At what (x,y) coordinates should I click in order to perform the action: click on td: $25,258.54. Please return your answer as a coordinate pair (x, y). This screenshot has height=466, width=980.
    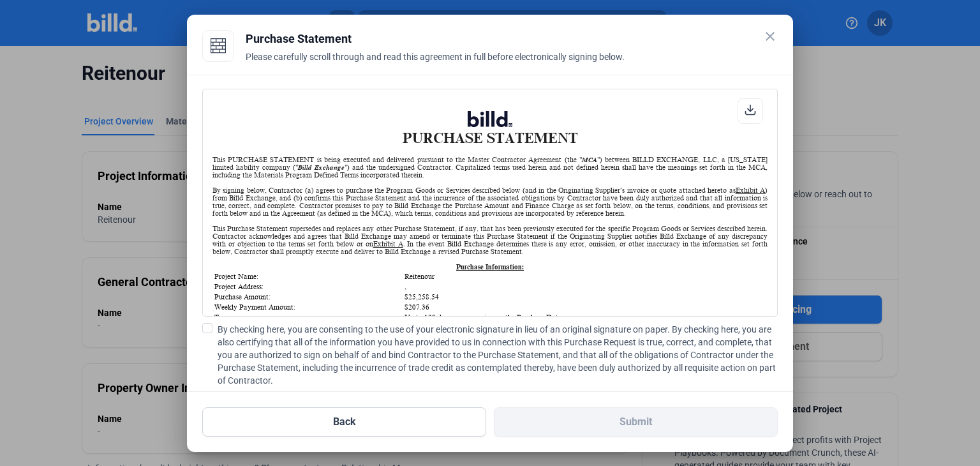
    Looking at the image, I should click on (585, 297).